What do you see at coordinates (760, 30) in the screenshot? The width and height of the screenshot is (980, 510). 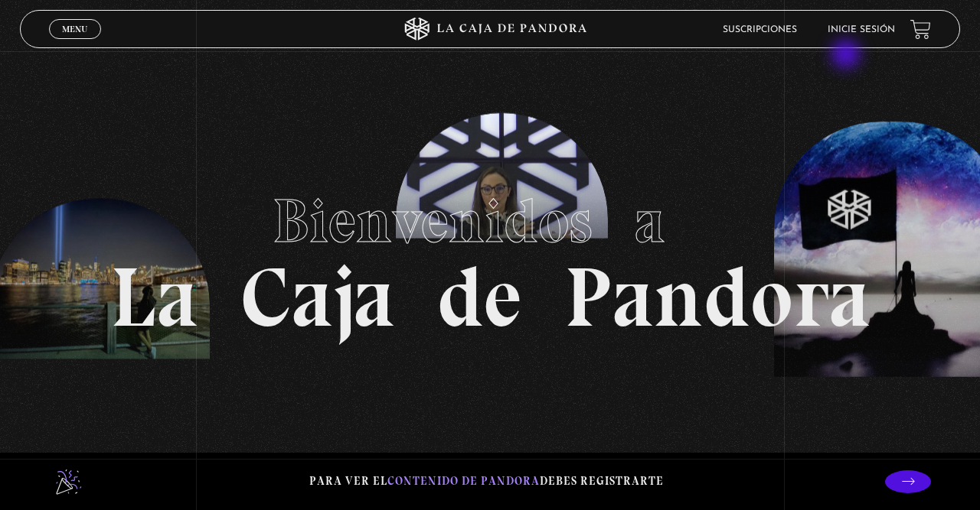 I see `a: Suscripciones` at bounding box center [760, 30].